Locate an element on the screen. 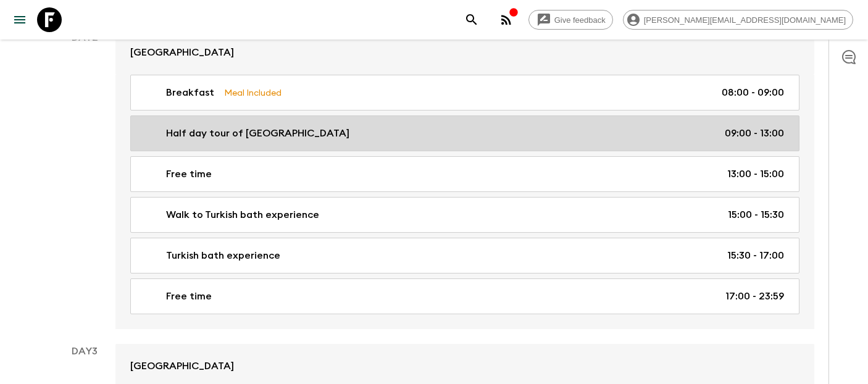 Image resolution: width=868 pixels, height=384 pixels. p: Walk to Turkish bath experience is located at coordinates (243, 215).